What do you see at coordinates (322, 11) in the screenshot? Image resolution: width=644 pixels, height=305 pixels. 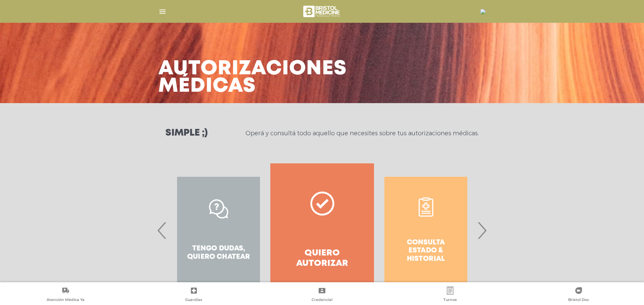 I see `img: bristol-medicine-blanco.png` at bounding box center [322, 11].